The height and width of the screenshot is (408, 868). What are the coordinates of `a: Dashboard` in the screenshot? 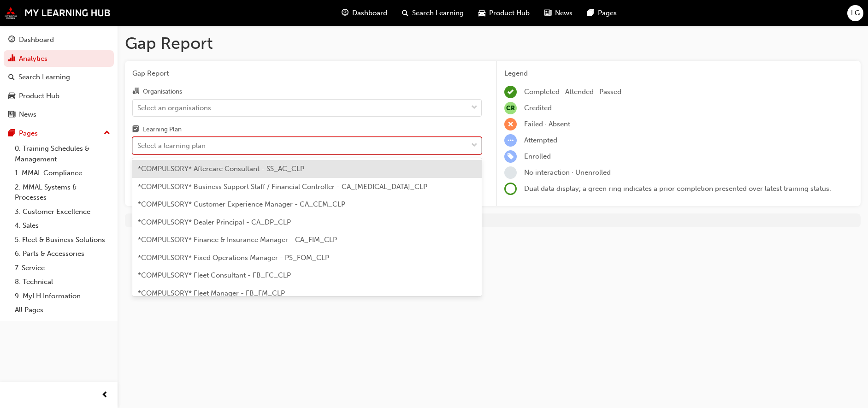 It's located at (58, 40).